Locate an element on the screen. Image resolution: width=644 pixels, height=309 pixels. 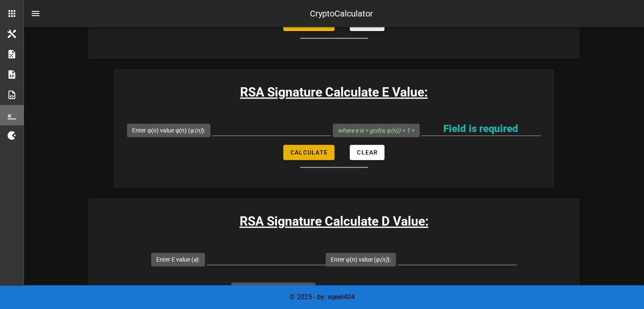
button: Calculate is located at coordinates (308, 152).